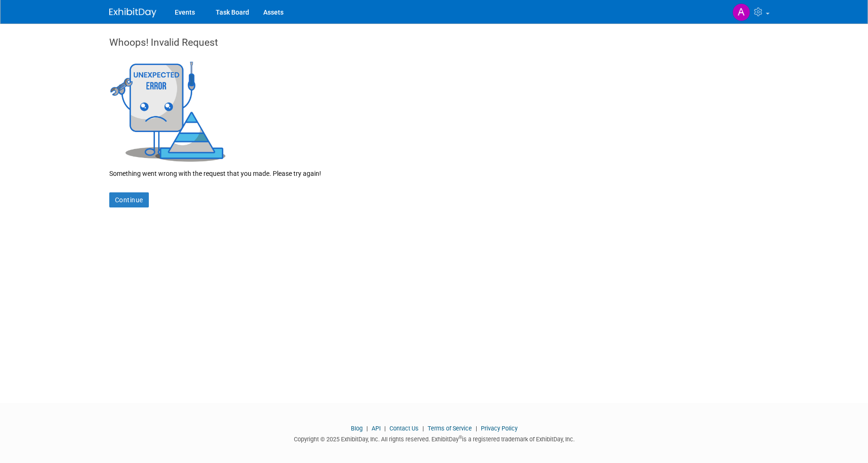 The height and width of the screenshot is (463, 868). I want to click on a: Terms of Service, so click(450, 428).